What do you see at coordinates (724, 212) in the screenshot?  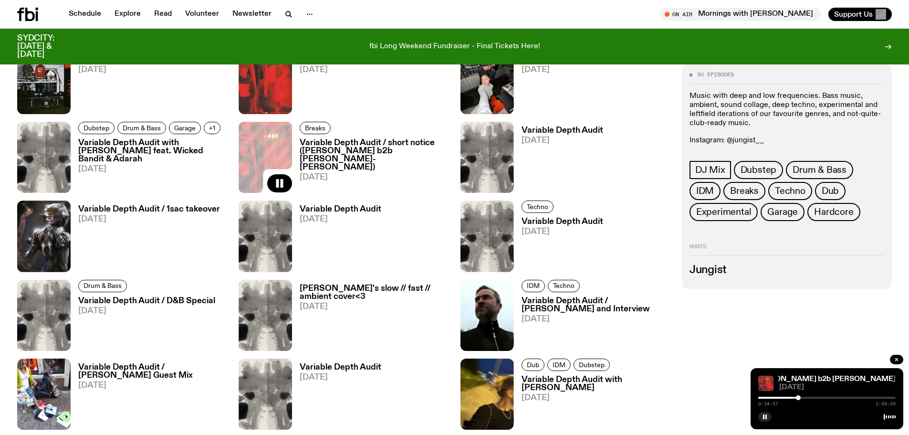 I see `span: Experimental` at bounding box center [724, 212].